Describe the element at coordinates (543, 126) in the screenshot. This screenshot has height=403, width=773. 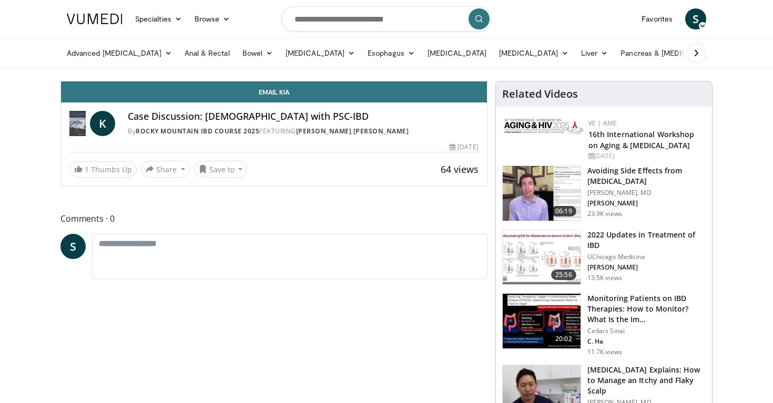
I see `img: bc2467d1-3f88-49dc-9c22-fa3546bada9e.png.150x105_q85_autocrop_double_scale_upscale_version-0.2.jpg` at that location.